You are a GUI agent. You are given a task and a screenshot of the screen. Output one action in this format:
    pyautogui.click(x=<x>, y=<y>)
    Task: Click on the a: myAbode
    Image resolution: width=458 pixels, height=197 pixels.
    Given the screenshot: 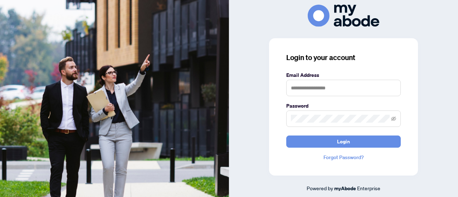 What is the action you would take?
    pyautogui.click(x=345, y=188)
    